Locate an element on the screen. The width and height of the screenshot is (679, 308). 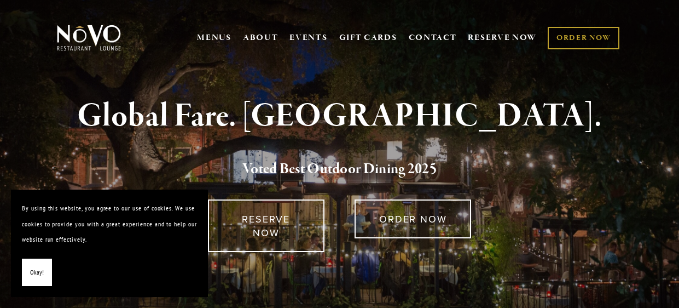
p: By using this website, you agree to our use of cookies. We use cookies to provide you with a grea... is located at coordinates (109, 224).